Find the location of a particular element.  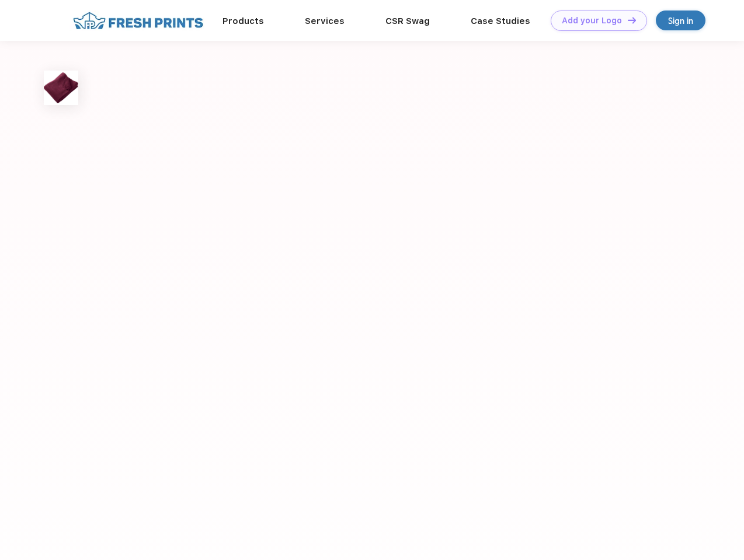

img: DT is located at coordinates (632, 20).